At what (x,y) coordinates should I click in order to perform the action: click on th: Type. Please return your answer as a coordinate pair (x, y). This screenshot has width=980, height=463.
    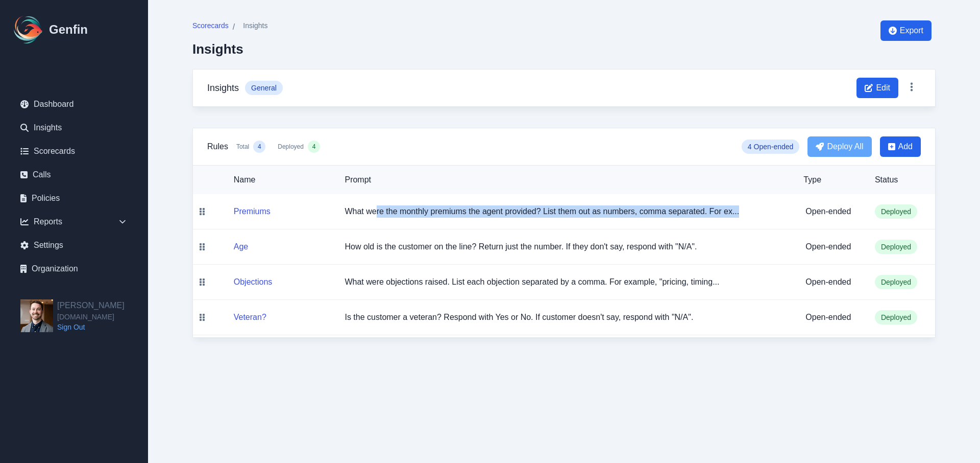
    Looking at the image, I should click on (831, 180).